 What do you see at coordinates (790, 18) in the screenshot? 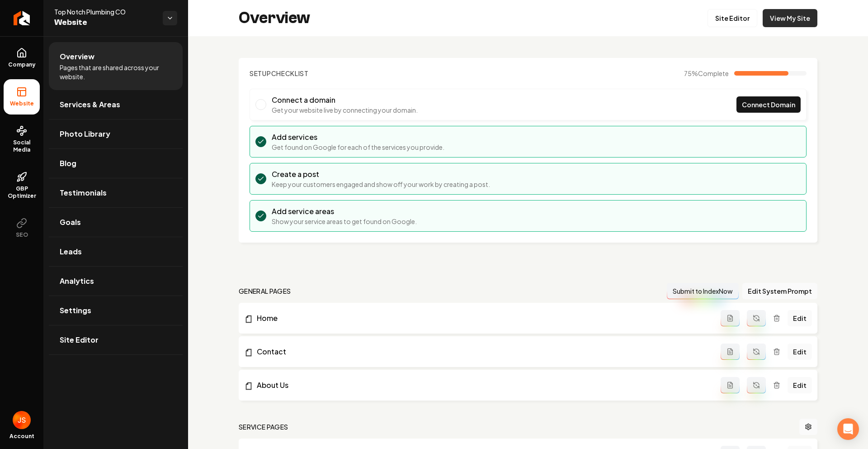
I see `a: View My Site` at bounding box center [790, 18].